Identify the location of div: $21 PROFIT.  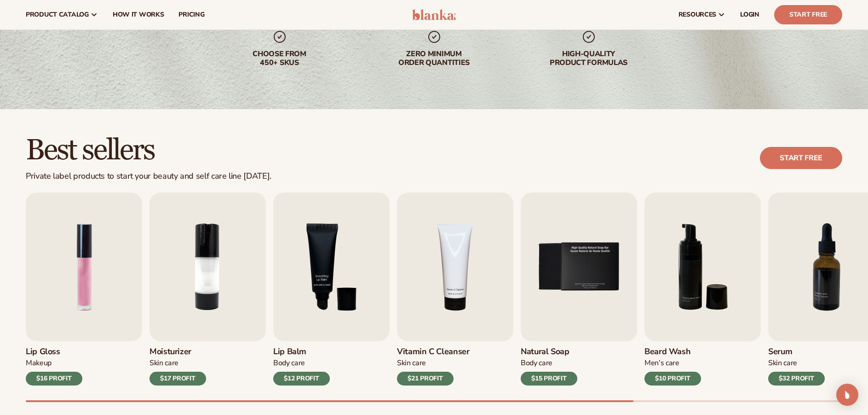
(426, 378).